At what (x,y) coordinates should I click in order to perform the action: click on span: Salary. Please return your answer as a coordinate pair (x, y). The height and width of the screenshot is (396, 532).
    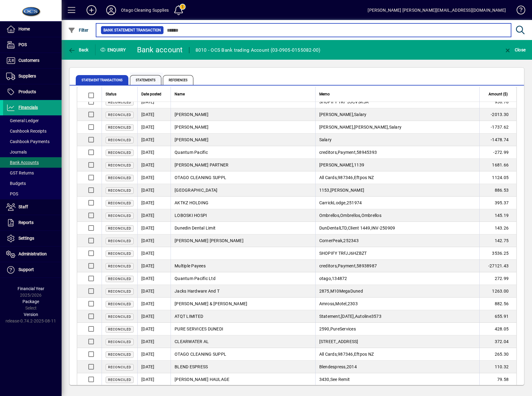
    Looking at the image, I should click on (326, 140).